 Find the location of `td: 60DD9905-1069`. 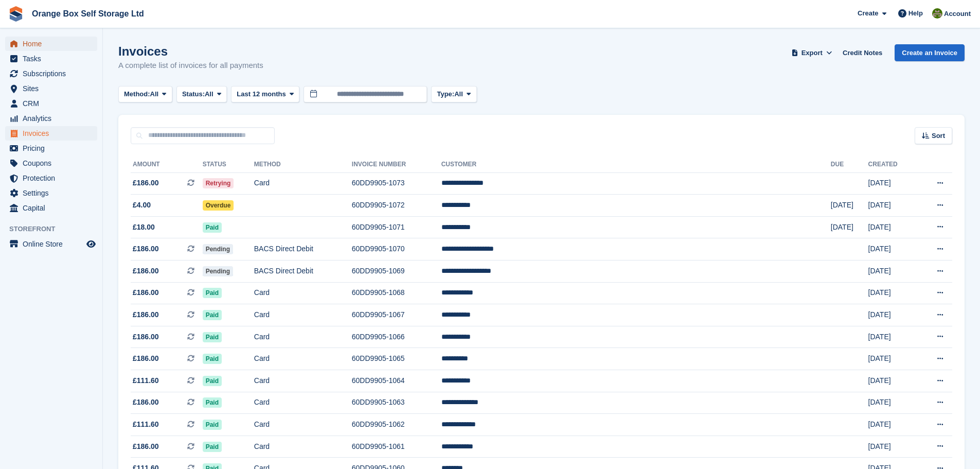

td: 60DD9905-1069 is located at coordinates (397, 271).